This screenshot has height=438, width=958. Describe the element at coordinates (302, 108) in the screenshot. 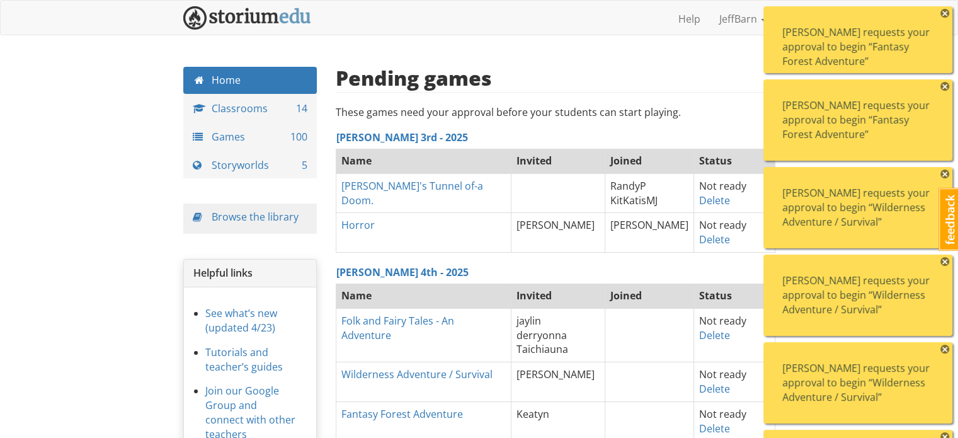

I see `span: 14` at that location.